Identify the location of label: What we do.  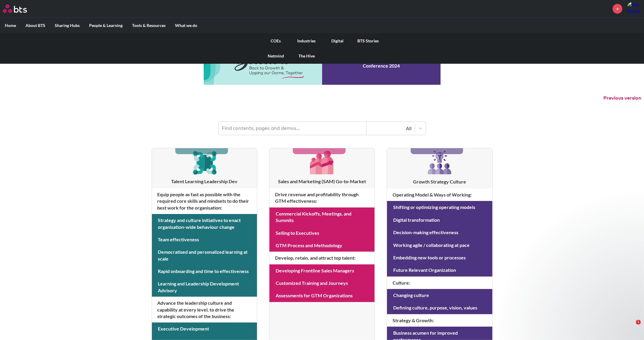
(186, 26).